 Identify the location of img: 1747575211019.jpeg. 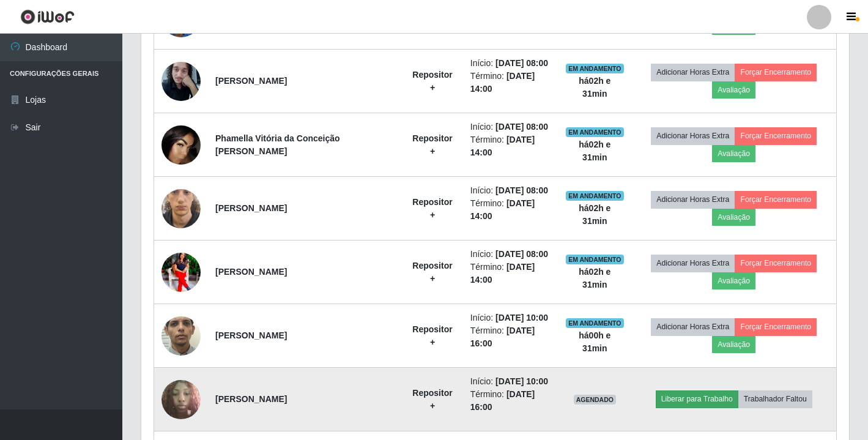
(181, 81).